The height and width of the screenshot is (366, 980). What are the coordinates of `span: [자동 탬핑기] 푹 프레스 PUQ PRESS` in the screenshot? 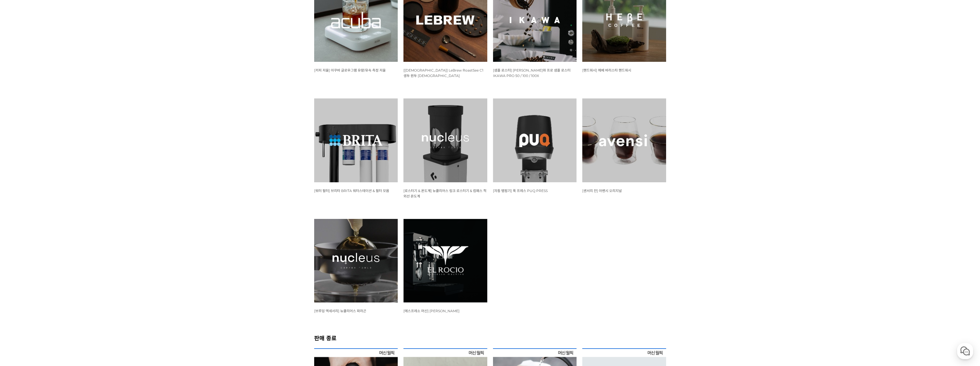 It's located at (520, 190).